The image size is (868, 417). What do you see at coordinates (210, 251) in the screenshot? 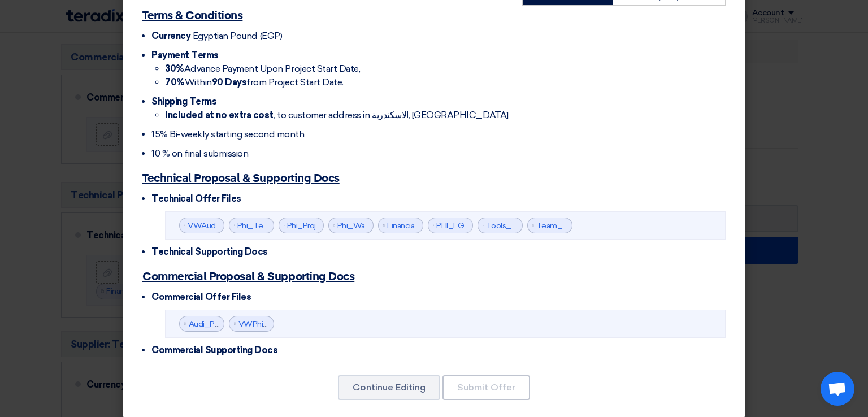
I see `span: Technical Supporting Docs` at bounding box center [210, 251].